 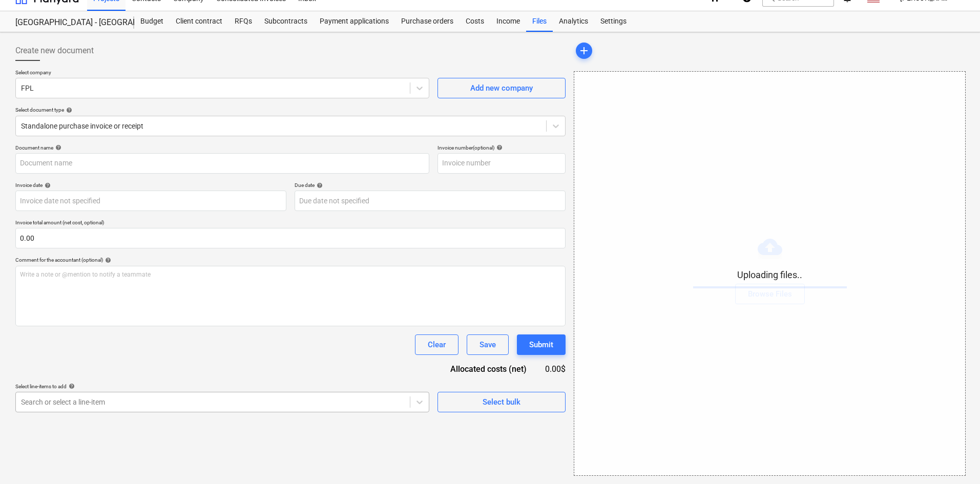 What do you see at coordinates (436, 344) in the screenshot?
I see `div: Clear` at bounding box center [436, 344].